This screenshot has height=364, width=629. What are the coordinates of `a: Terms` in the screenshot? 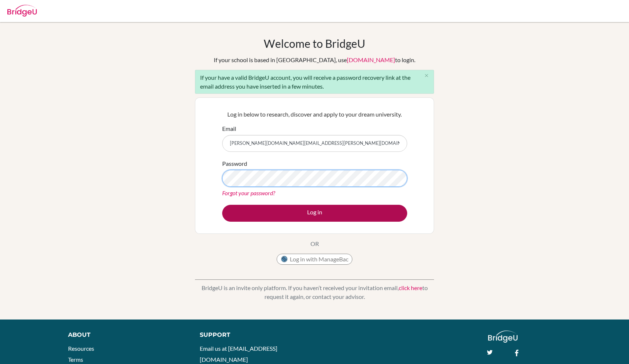 It's located at (75, 359).